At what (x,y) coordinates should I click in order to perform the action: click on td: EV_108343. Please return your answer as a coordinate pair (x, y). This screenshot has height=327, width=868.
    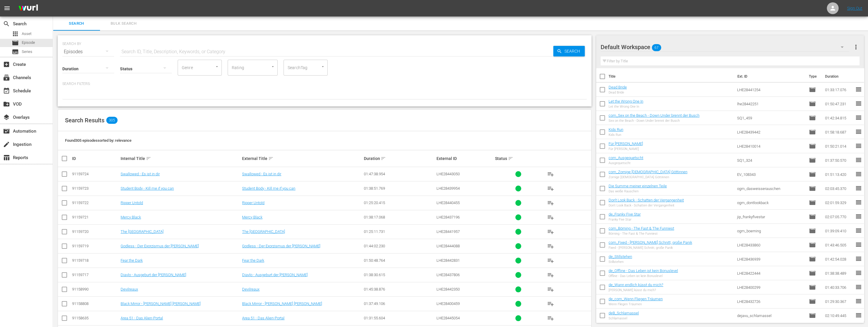
    Looking at the image, I should click on (770, 174).